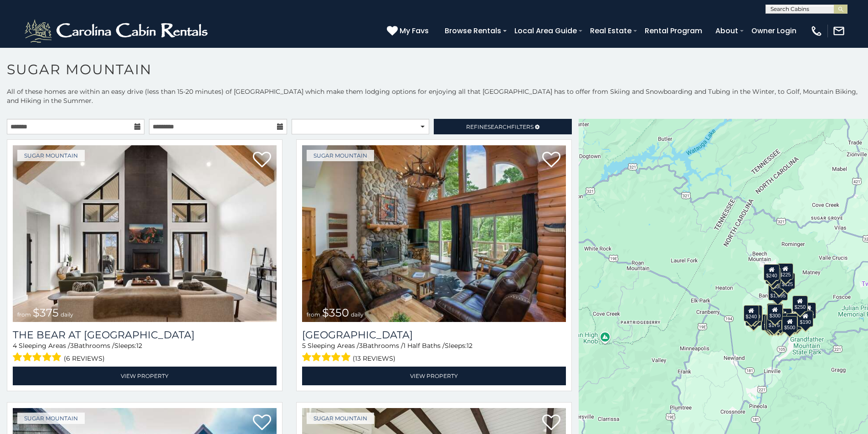 The image size is (868, 434). Describe the element at coordinates (817, 31) in the screenshot. I see `img: phone-regular-white.png` at that location.